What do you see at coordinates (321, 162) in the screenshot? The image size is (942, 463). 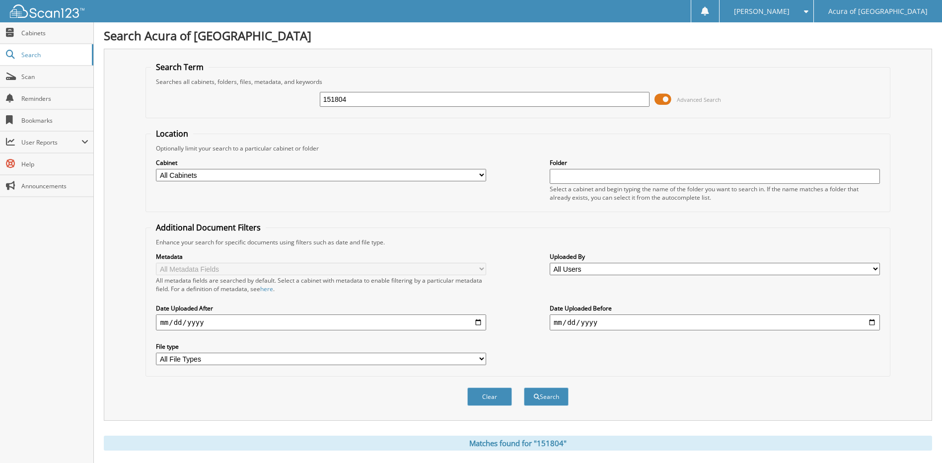 I see `label: Cabinet` at bounding box center [321, 162].